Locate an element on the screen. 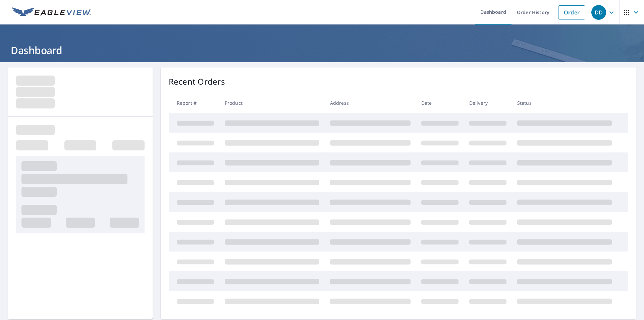 The image size is (644, 320). img: EV Logo is located at coordinates (52, 12).